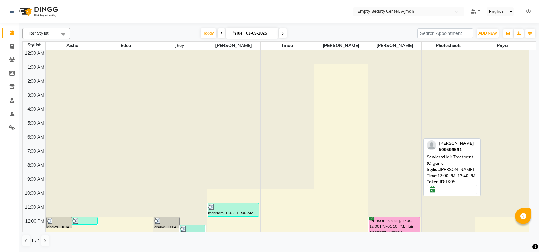 This screenshot has width=539, height=252. Describe the element at coordinates (445, 33) in the screenshot. I see `input: Search Appointment` at that location.